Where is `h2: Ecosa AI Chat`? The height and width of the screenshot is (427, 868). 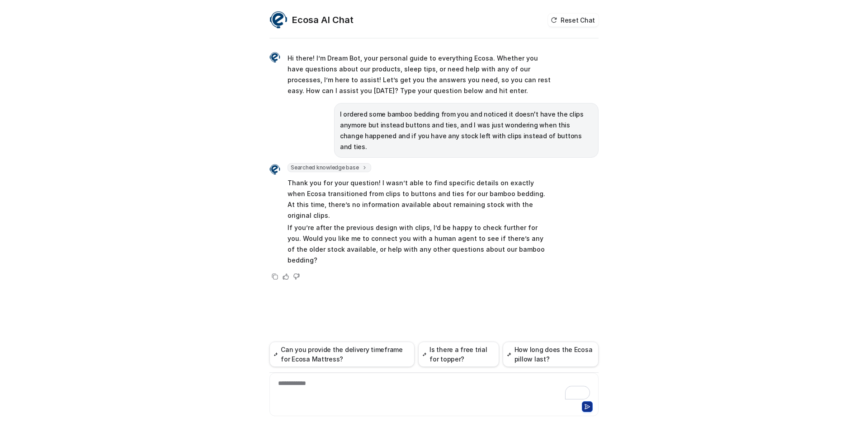 h2: Ecosa AI Chat is located at coordinates (323, 20).